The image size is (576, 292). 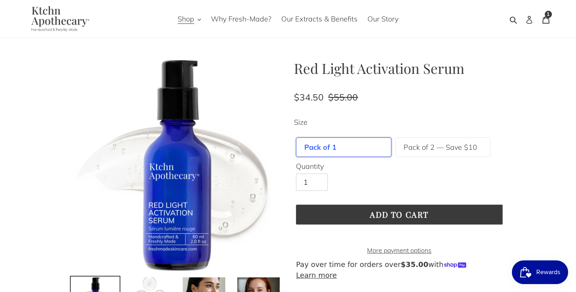 What do you see at coordinates (399, 68) in the screenshot?
I see `h1: Red Light Activation Serum` at bounding box center [399, 68].